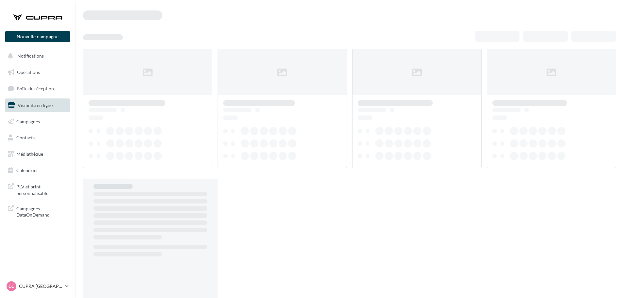 This screenshot has width=624, height=298. Describe the element at coordinates (42, 189) in the screenshot. I see `span: PLV et print personnalisable` at that location.